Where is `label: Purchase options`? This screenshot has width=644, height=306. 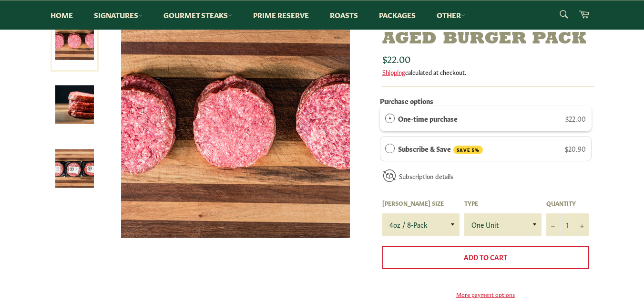
label: Purchase options is located at coordinates (407, 101).